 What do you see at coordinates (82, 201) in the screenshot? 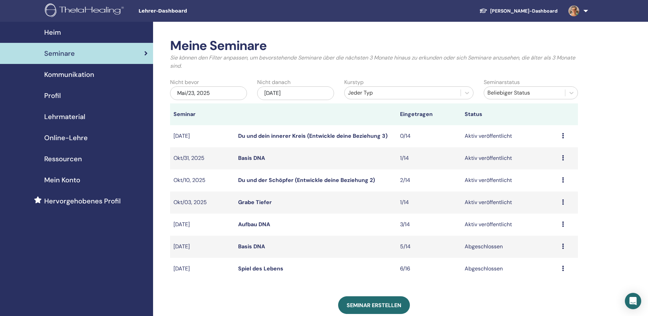
I see `span: Hervorgehobenes Profil` at bounding box center [82, 201].